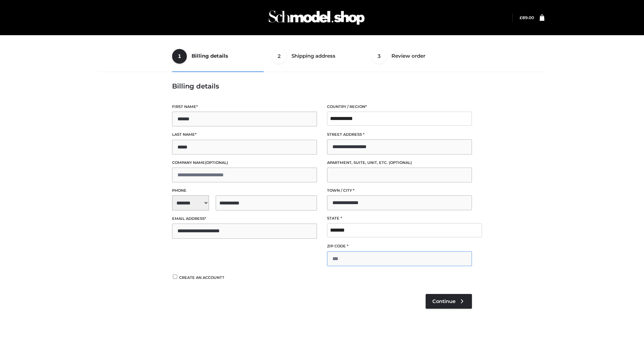  Describe the element at coordinates (244, 190) in the screenshot. I see `label: Phone` at that location.